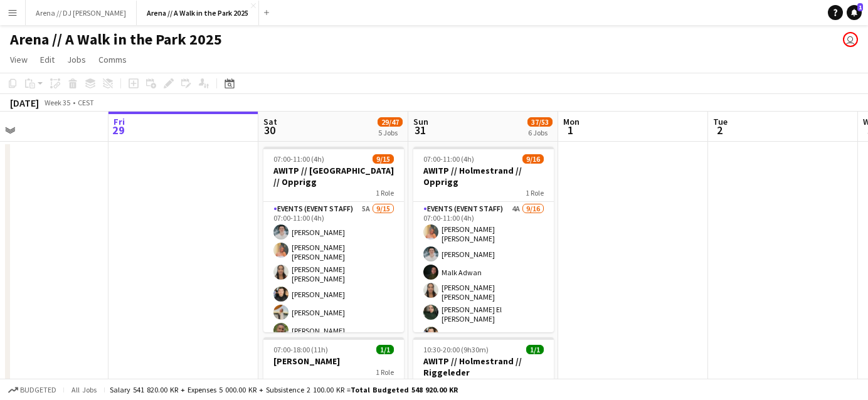 The image size is (868, 400). Describe the element at coordinates (77, 60) in the screenshot. I see `span: Jobs` at that location.